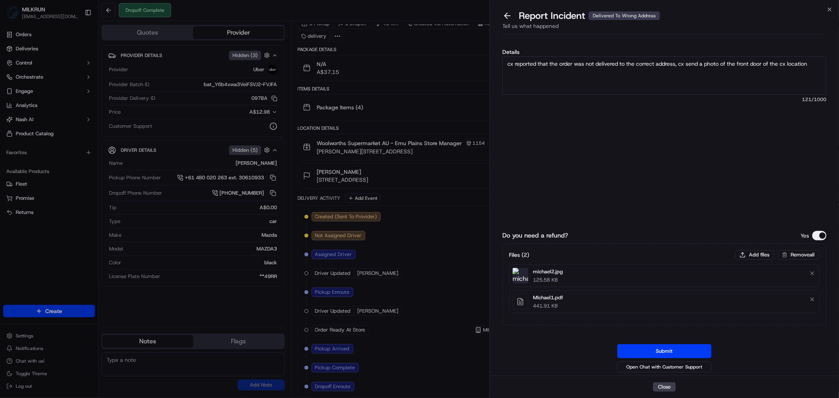 This screenshot has width=839, height=398. What do you see at coordinates (664, 28) in the screenshot?
I see `div: Tell us what happened` at bounding box center [664, 28].